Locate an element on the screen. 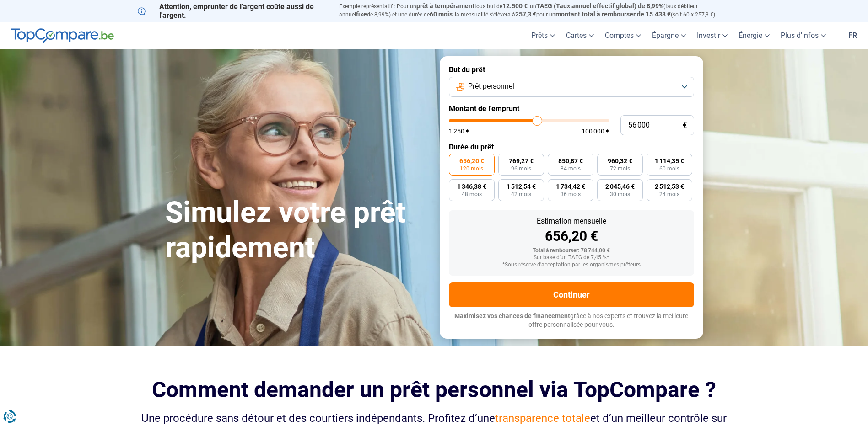  div: Total à rembourser: 78 744,00 € is located at coordinates (572, 251).